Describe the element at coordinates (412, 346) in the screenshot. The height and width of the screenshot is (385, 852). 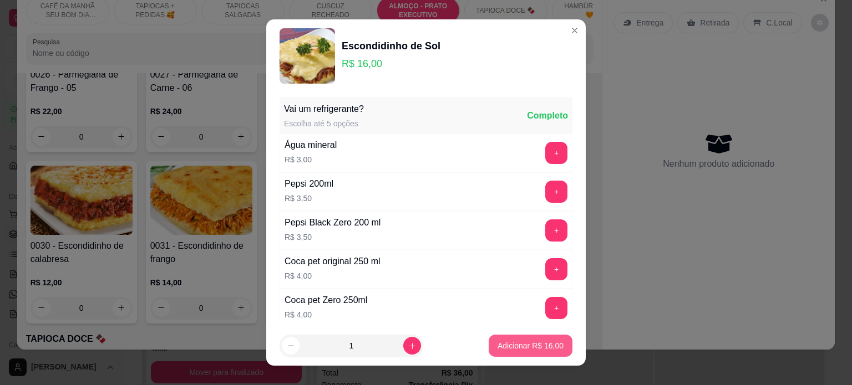
I see `button: increase-product-quantity` at that location.